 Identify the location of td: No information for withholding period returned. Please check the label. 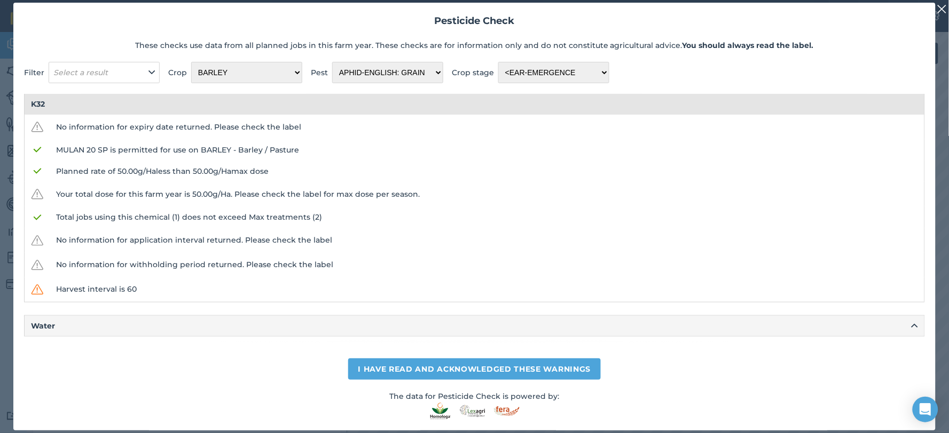
(487, 265).